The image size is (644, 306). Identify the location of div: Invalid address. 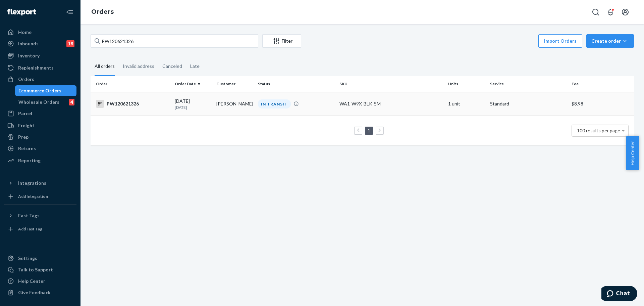
(138, 66).